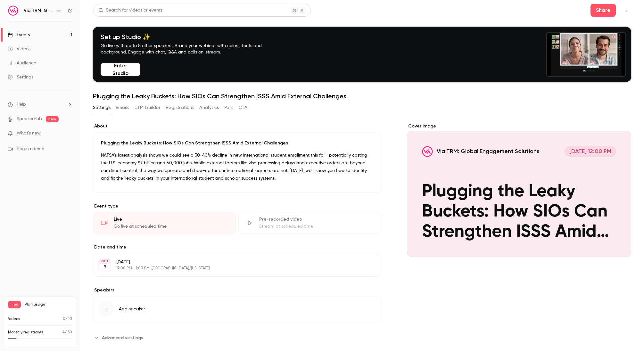  What do you see at coordinates (19, 35) in the screenshot?
I see `div: Events` at bounding box center [19, 35].